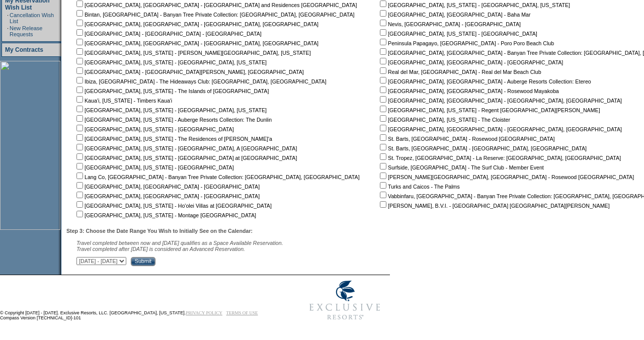 Image resolution: width=644 pixels, height=340 pixels. What do you see at coordinates (143, 262) in the screenshot?
I see `input: Submit` at bounding box center [143, 262].